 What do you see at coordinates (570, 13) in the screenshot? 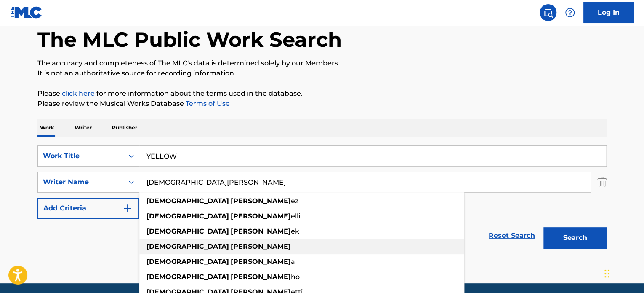
I see `div: Help` at bounding box center [570, 13].